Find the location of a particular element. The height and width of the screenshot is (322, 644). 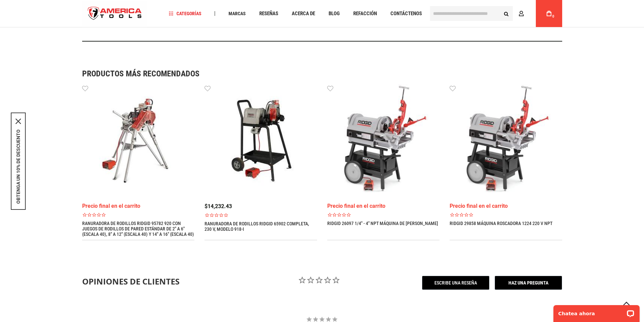

font: Contáctenos is located at coordinates (406, 14).